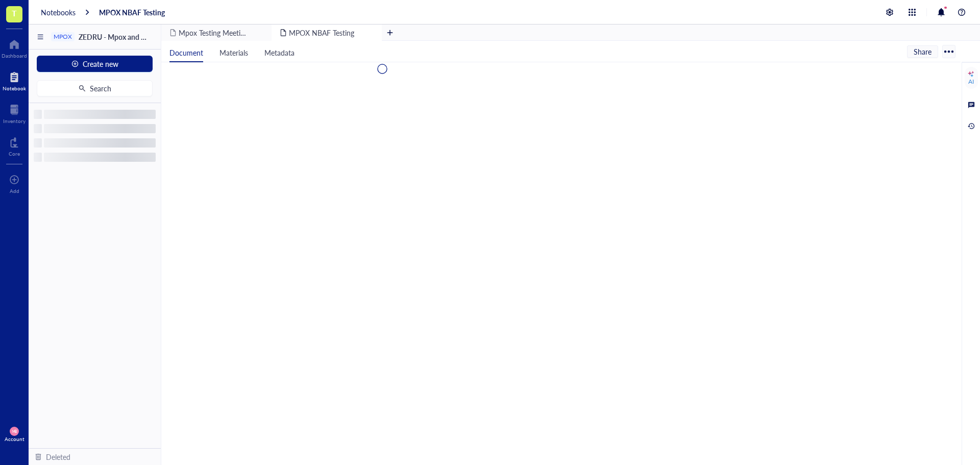  I want to click on span: Metadata, so click(279, 52).